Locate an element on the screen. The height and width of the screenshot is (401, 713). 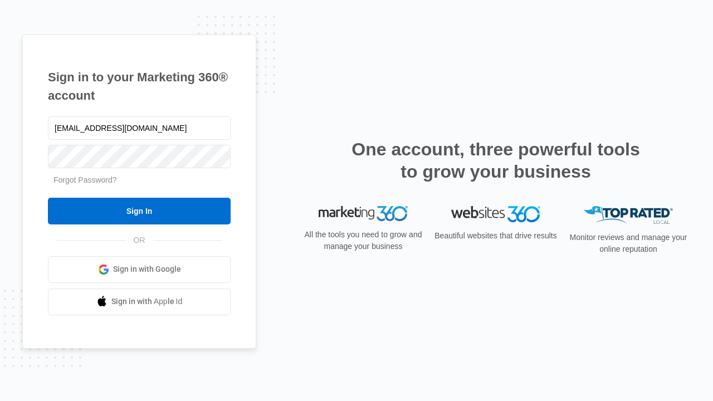
a: Sign in with Apple Id is located at coordinates (139, 302).